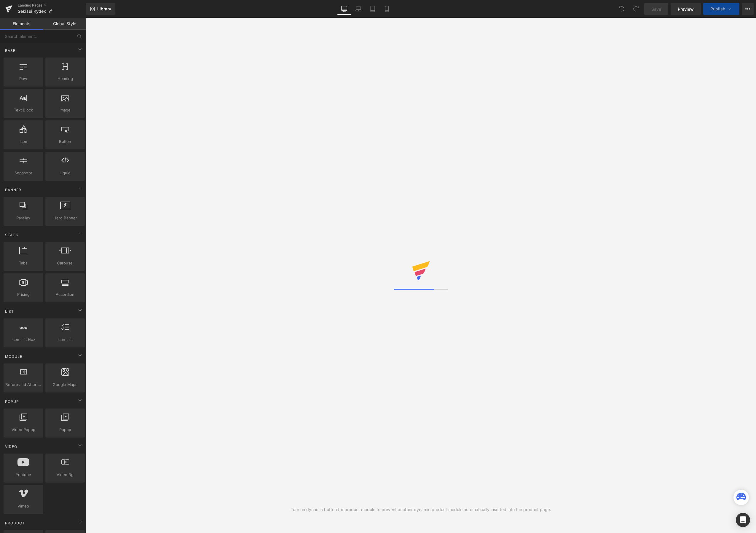 Image resolution: width=756 pixels, height=533 pixels. Describe the element at coordinates (65, 218) in the screenshot. I see `span: Hero Banner` at that location.